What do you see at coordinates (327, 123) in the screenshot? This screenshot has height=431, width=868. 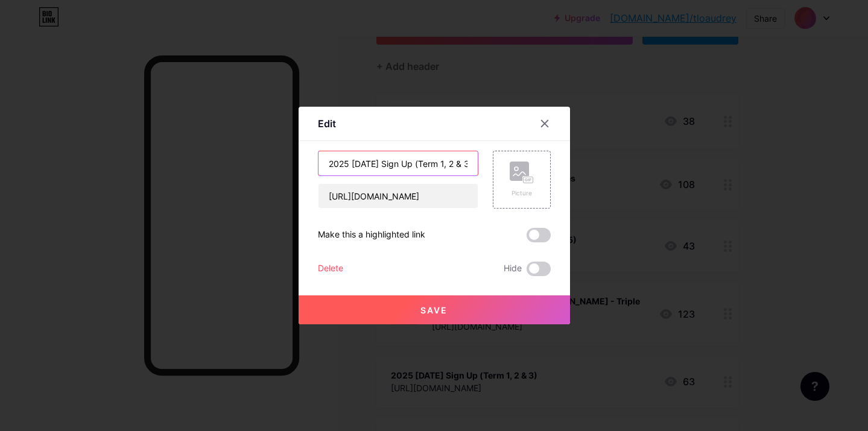 I see `div: Edit` at bounding box center [327, 123].